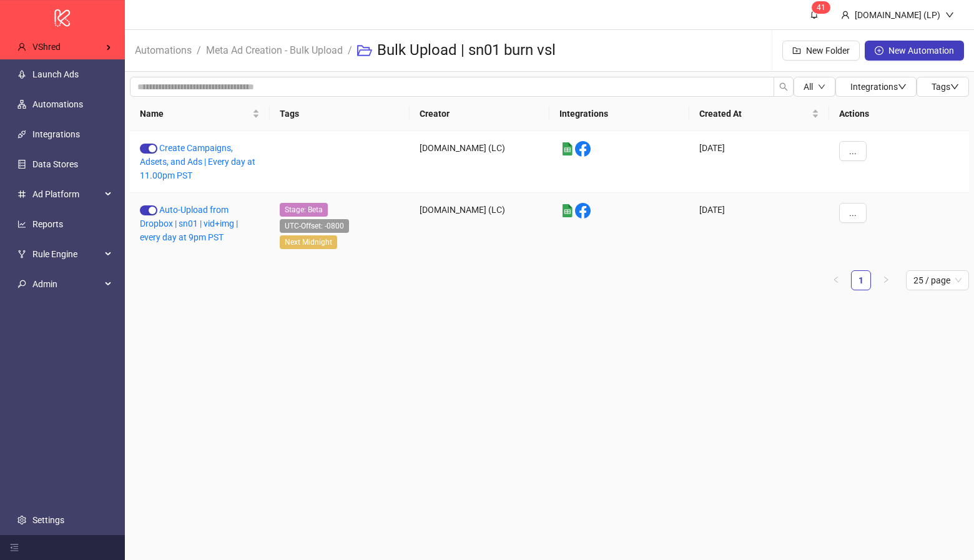  Describe the element at coordinates (340, 114) in the screenshot. I see `th: Tags` at that location.